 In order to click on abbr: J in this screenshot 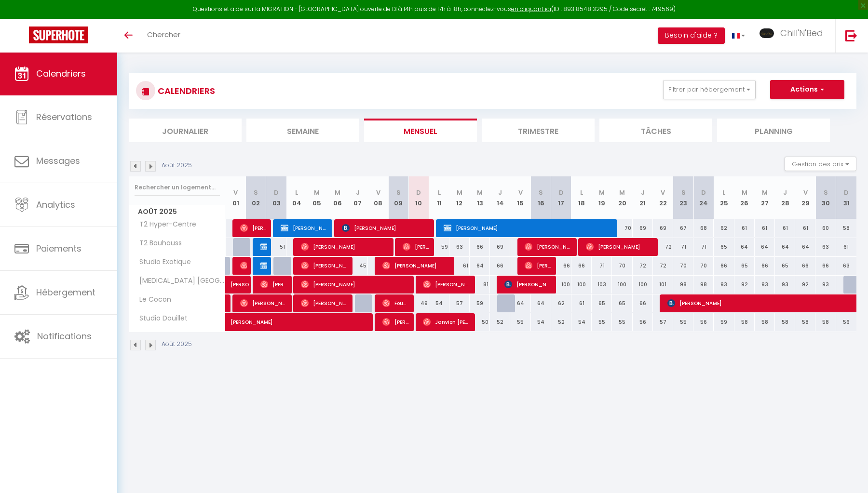, I will do `click(500, 193)`.